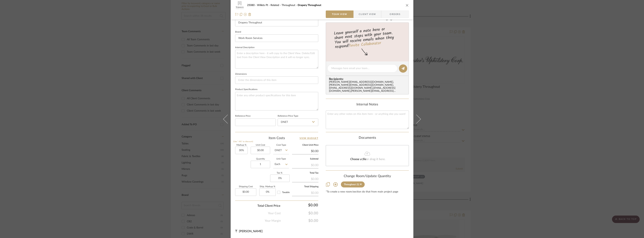  I want to click on div: *To create a new room/section do that from main project page, so click(367, 192).